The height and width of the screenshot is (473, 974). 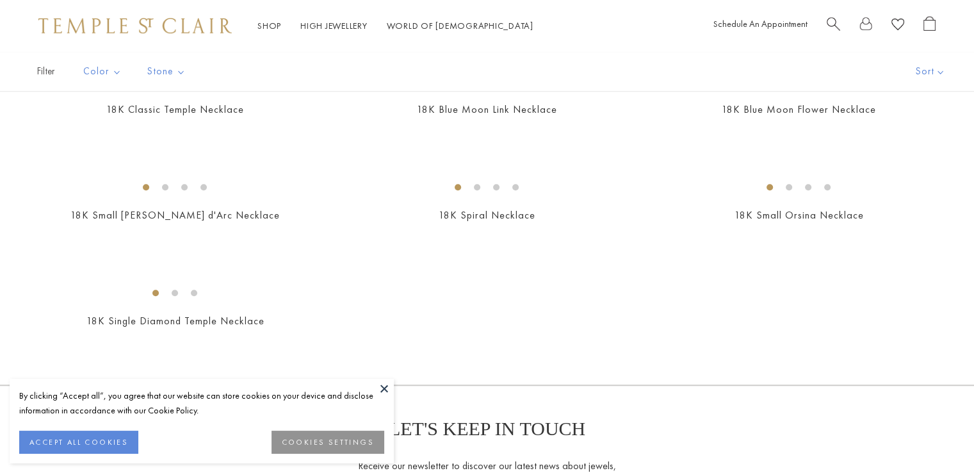 I want to click on a: 18K Small Orsina Necklace, so click(x=799, y=215).